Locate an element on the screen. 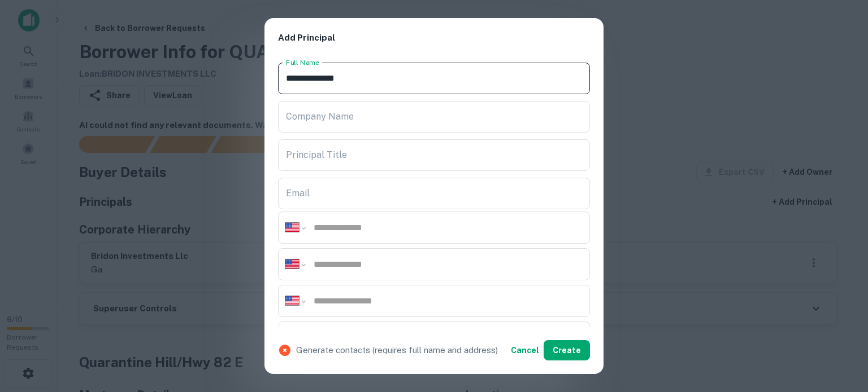 This screenshot has height=392, width=868. label: Full Name is located at coordinates (303, 62).